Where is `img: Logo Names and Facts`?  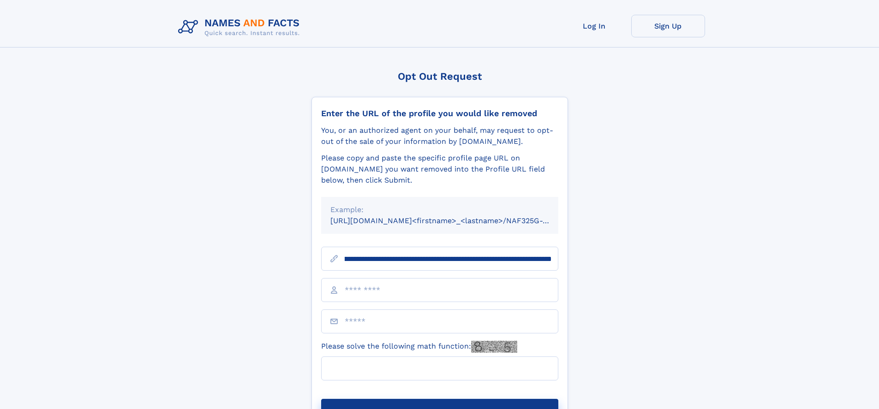
img: Logo Names and Facts is located at coordinates (241, 27).